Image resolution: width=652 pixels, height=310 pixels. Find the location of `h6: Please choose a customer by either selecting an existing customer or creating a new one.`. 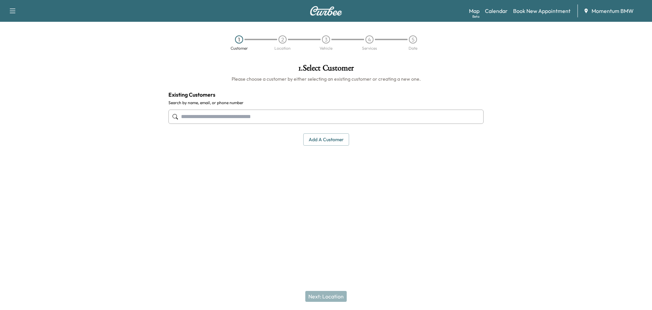

h6: Please choose a customer by either selecting an existing customer or creating a new one. is located at coordinates (326, 79).